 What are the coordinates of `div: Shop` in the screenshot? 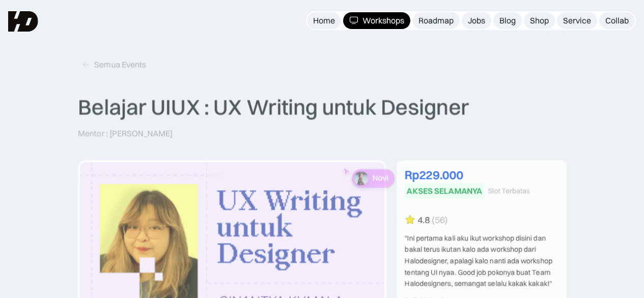 It's located at (539, 21).